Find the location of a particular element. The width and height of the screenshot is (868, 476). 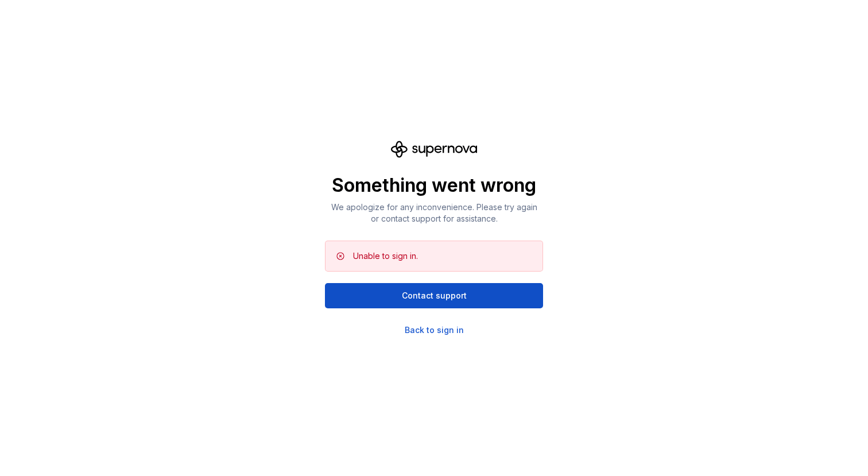

div: Back to sign in is located at coordinates (434, 330).